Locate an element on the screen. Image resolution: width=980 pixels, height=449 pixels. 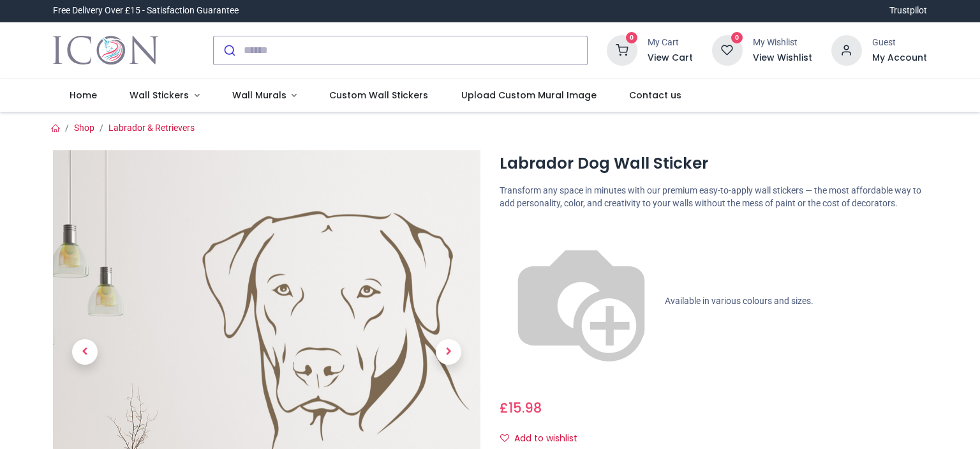
span: Home is located at coordinates (83, 95).